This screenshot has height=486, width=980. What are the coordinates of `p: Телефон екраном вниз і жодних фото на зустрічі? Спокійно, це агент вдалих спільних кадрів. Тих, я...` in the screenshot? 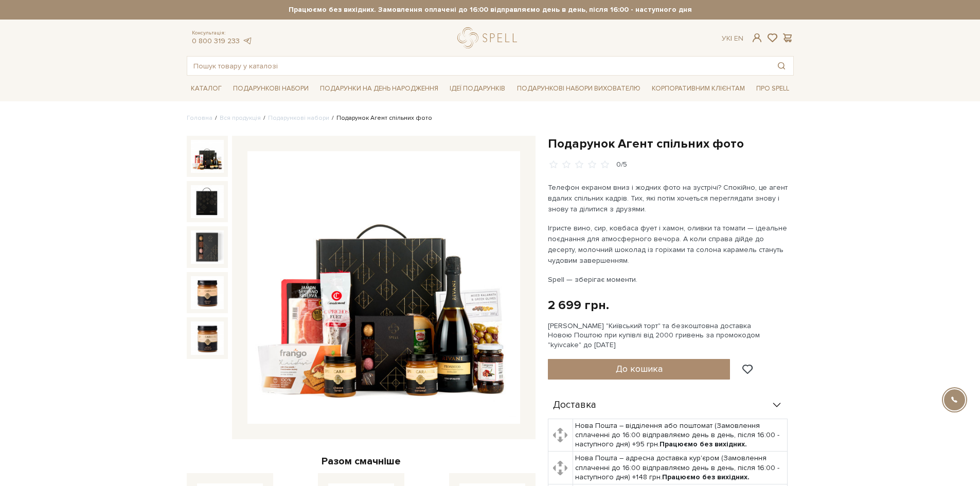 It's located at (668, 198).